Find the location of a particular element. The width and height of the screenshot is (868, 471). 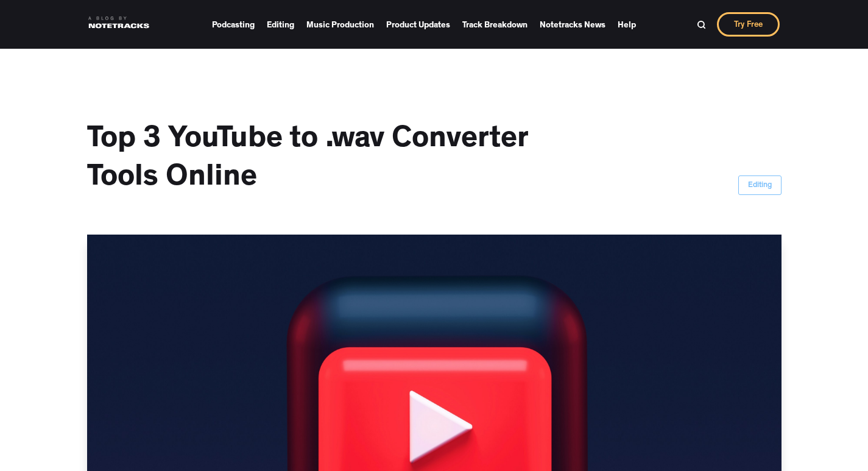

div: Editing is located at coordinates (759, 186).